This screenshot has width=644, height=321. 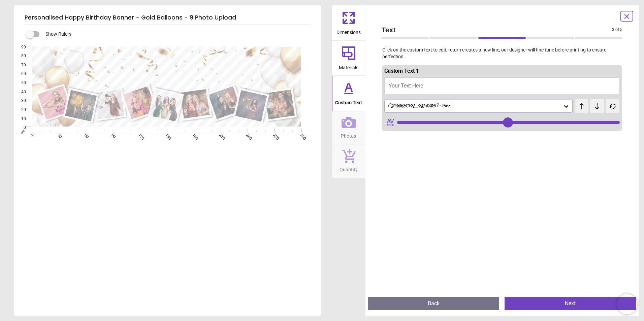 I want to click on button: Photos, so click(x=348, y=127).